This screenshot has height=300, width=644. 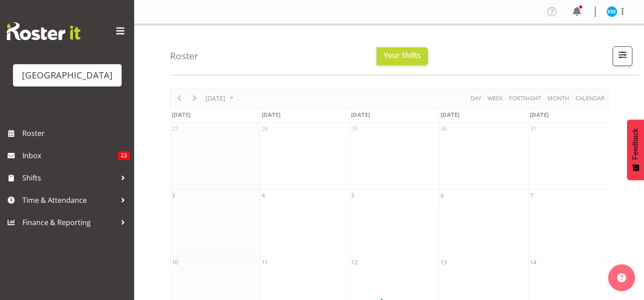 What do you see at coordinates (622, 56) in the screenshot?
I see `button: Filter Shifts` at bounding box center [622, 56].